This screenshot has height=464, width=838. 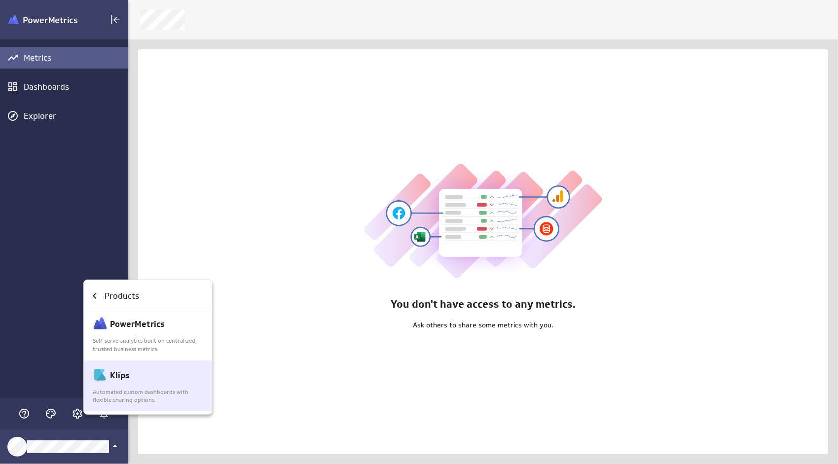 I want to click on p: Self-serve analytics built on centralized, trusted business metrics., so click(x=148, y=345).